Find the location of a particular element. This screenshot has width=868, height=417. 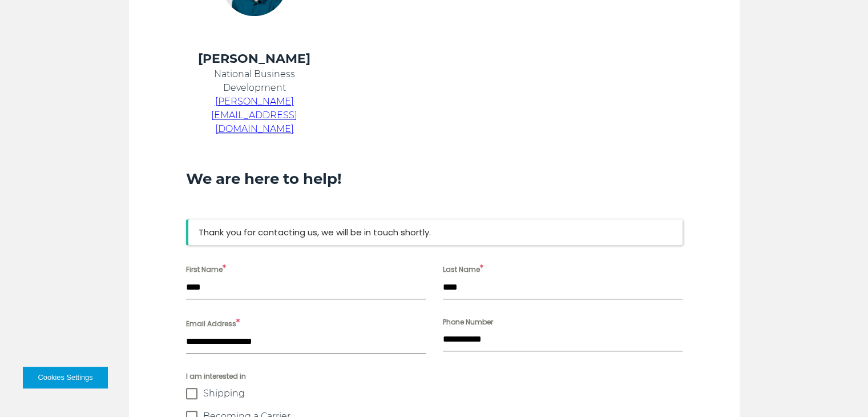

h3: We are here to help! is located at coordinates (434, 179).